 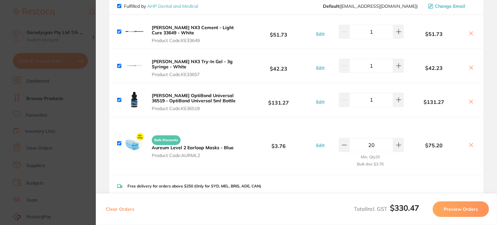 I want to click on img: MjdhcnlreA, so click(x=134, y=32).